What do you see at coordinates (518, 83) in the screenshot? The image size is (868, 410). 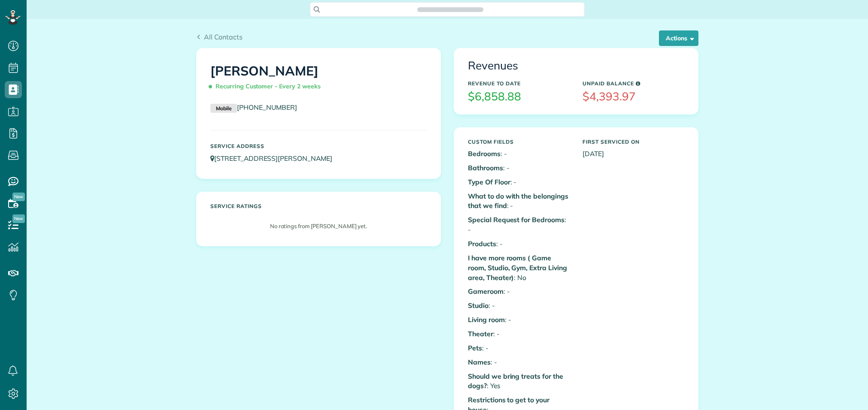 I see `h5: Revenue to Date` at bounding box center [518, 83].